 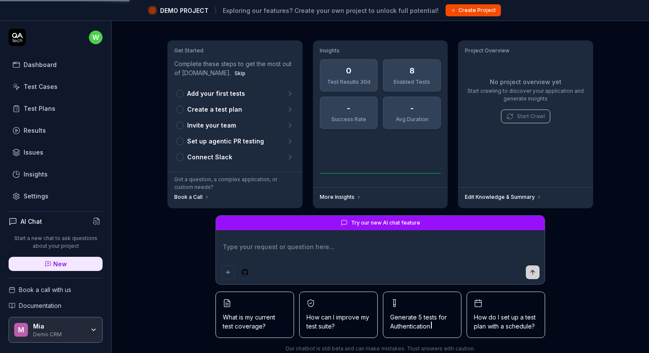 What do you see at coordinates (380, 349) in the screenshot?
I see `div: Our chatbot is still beta and can make mistakes. Trust answers with caution.` at bounding box center [380, 349].